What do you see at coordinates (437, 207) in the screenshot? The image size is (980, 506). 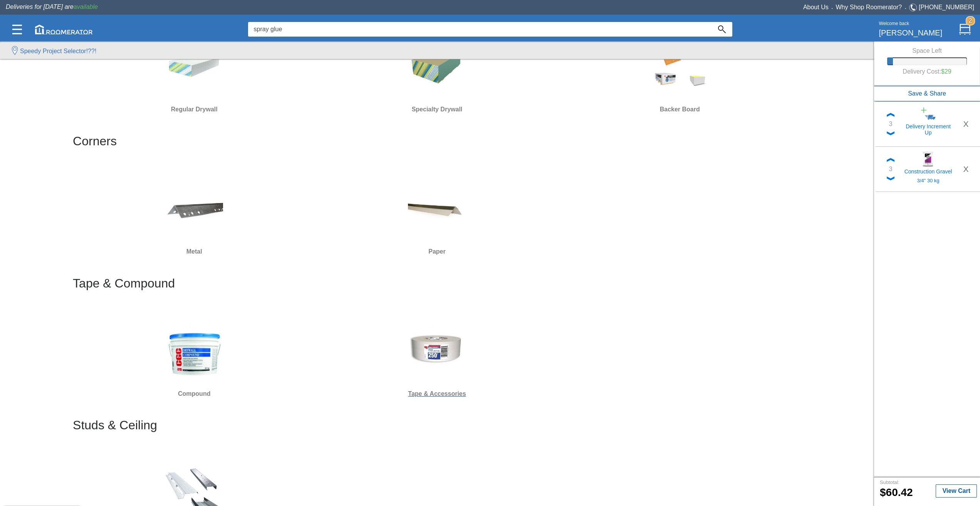 I see `img: PWall.jpg` at bounding box center [437, 207].